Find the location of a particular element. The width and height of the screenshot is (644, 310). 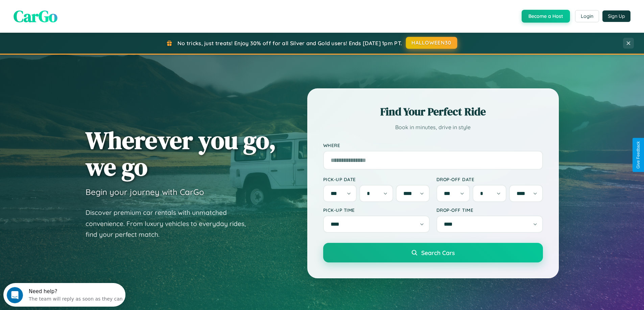

button: Login is located at coordinates (587, 16).